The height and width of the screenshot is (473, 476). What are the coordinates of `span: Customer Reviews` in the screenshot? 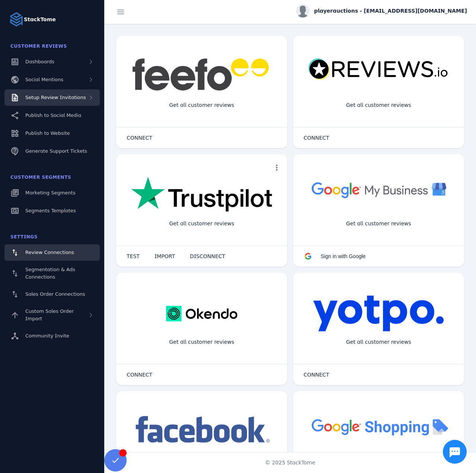 It's located at (39, 46).